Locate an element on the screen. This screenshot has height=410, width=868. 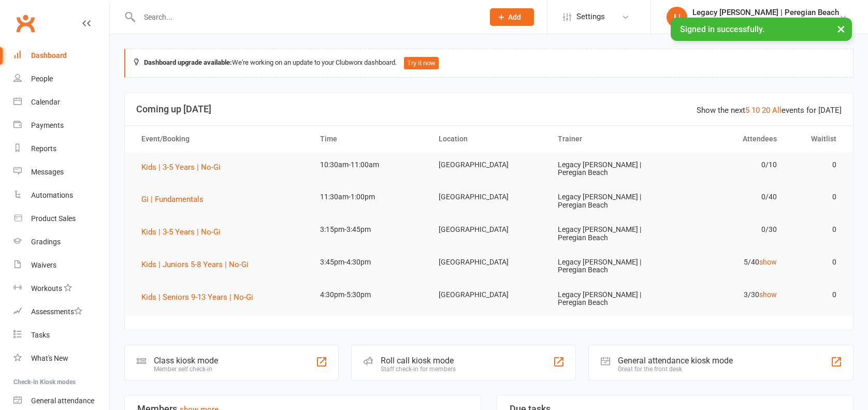
td: 3:15pm-3:45pm is located at coordinates (370, 230).